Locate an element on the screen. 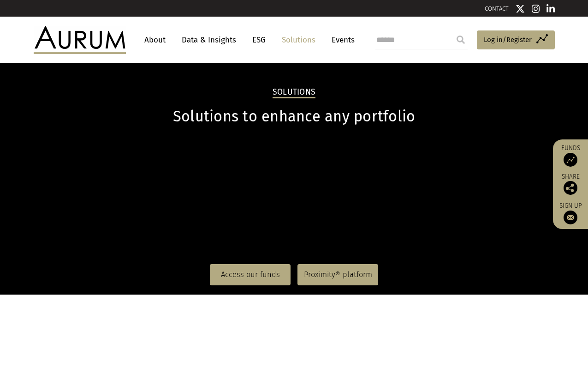 The image size is (588, 368). a: CONTACT is located at coordinates (497, 8).